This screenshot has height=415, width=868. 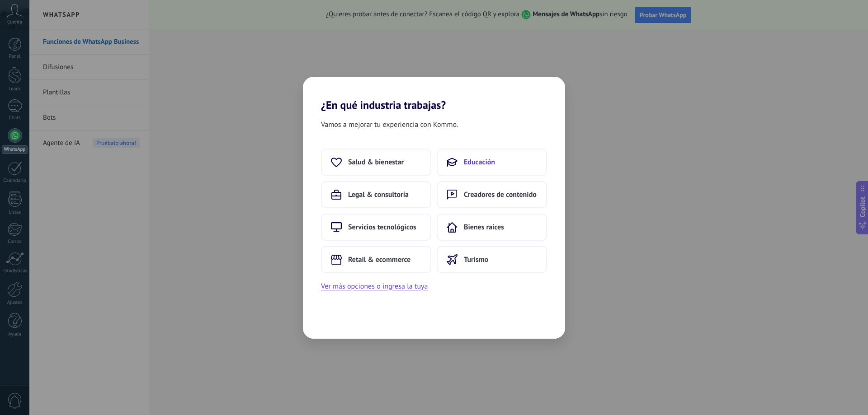 What do you see at coordinates (379, 260) in the screenshot?
I see `span: Retail & ecommerce` at bounding box center [379, 260].